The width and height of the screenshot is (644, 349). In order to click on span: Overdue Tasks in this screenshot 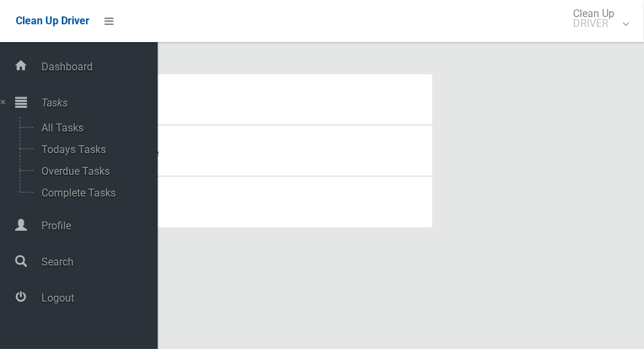, I will do `click(92, 171)`.